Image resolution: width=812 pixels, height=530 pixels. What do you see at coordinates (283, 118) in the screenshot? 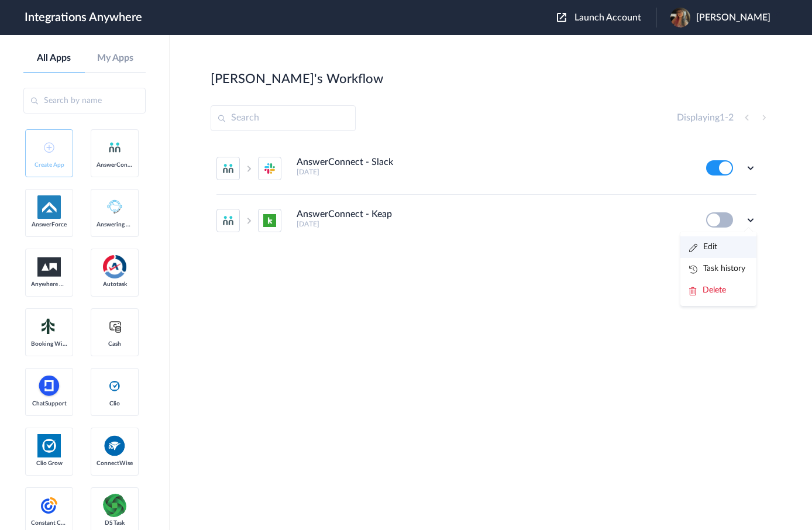
I see `input: Search` at bounding box center [283, 118].